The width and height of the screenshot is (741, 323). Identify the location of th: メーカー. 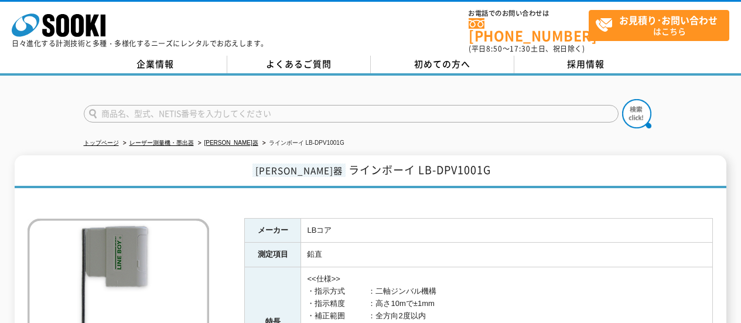
(273, 230).